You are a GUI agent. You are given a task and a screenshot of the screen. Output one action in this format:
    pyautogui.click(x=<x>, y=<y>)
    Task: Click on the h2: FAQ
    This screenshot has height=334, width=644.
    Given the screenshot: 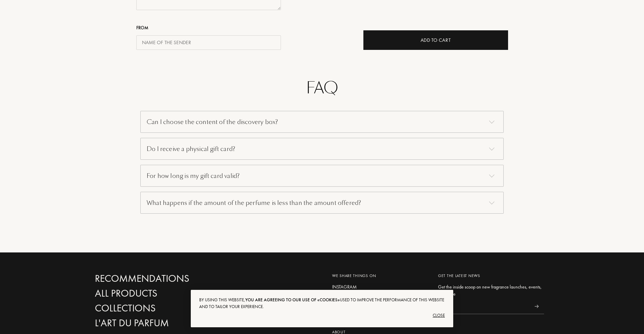 What is the action you would take?
    pyautogui.click(x=322, y=88)
    